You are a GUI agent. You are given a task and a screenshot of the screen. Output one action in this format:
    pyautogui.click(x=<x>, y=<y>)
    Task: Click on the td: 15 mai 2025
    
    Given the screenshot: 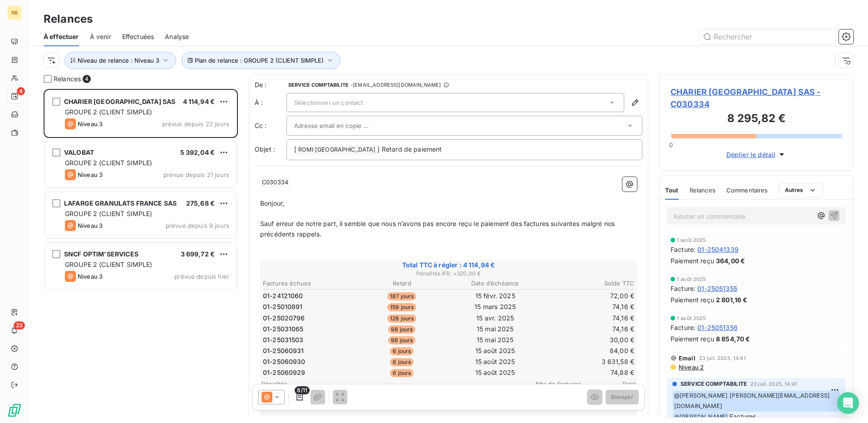 What is the action you would take?
    pyautogui.click(x=495, y=329)
    